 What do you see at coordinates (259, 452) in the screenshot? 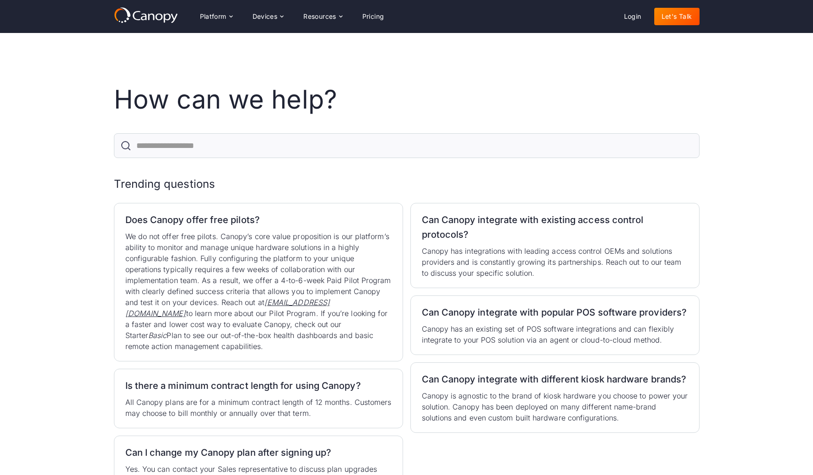
I see `h2: Can I change my Canopy plan after signing up?` at bounding box center [259, 452].